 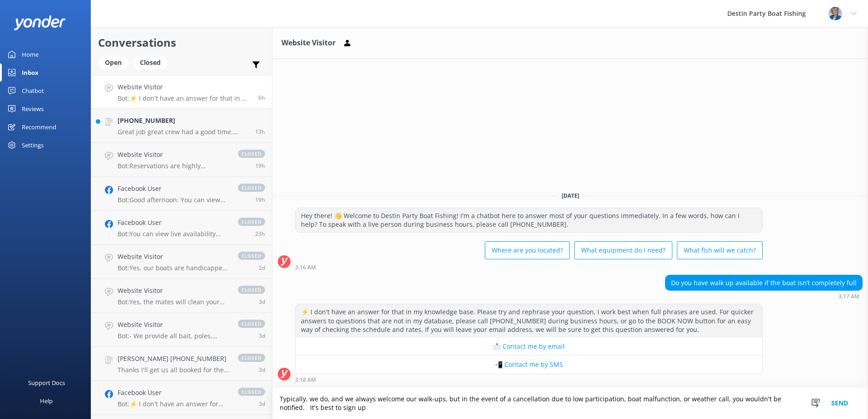 I want to click on span: Sep 22 2025 07:45am (UTC -05:00) America/Cancun, so click(x=262, y=302).